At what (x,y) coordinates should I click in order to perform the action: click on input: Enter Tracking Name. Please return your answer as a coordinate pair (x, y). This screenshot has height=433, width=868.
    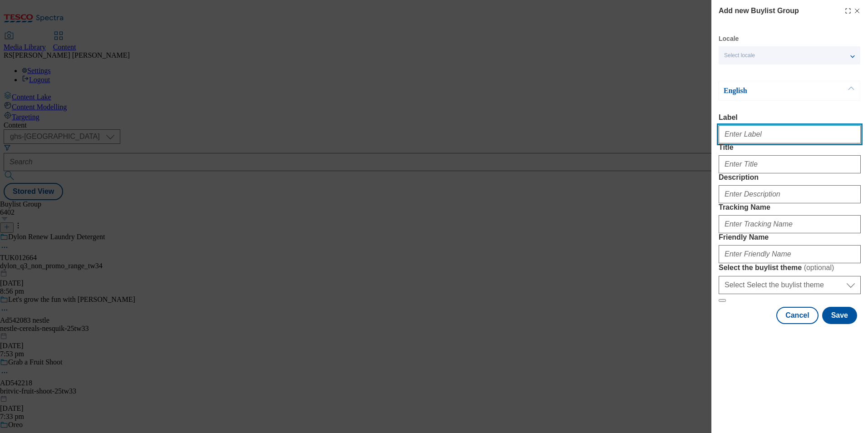
    Looking at the image, I should click on (789, 224).